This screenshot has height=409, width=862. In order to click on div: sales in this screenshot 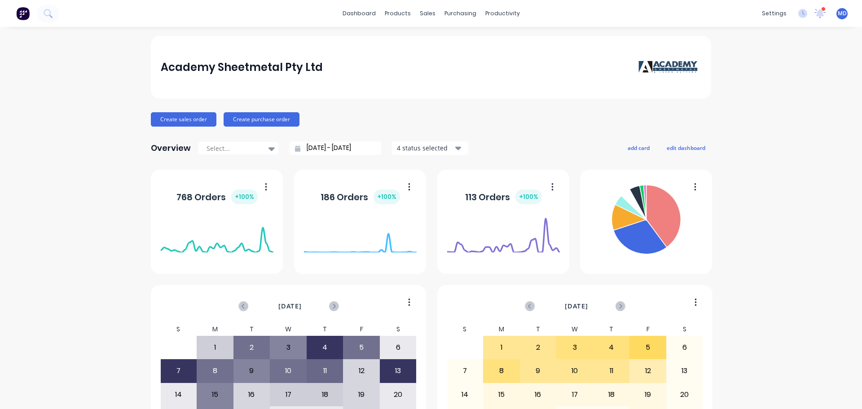, I will do `click(428, 13)`.